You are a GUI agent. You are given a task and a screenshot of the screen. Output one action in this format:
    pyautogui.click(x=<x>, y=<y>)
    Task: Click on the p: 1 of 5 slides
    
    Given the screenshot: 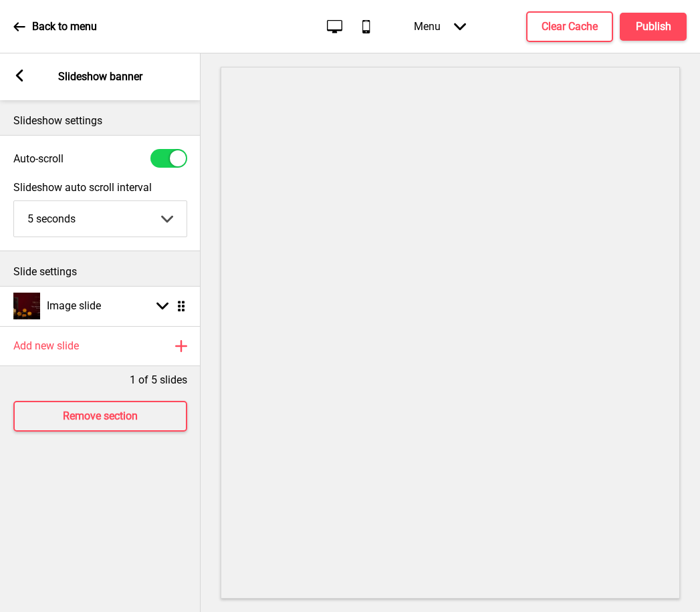 What is the action you would take?
    pyautogui.click(x=158, y=381)
    